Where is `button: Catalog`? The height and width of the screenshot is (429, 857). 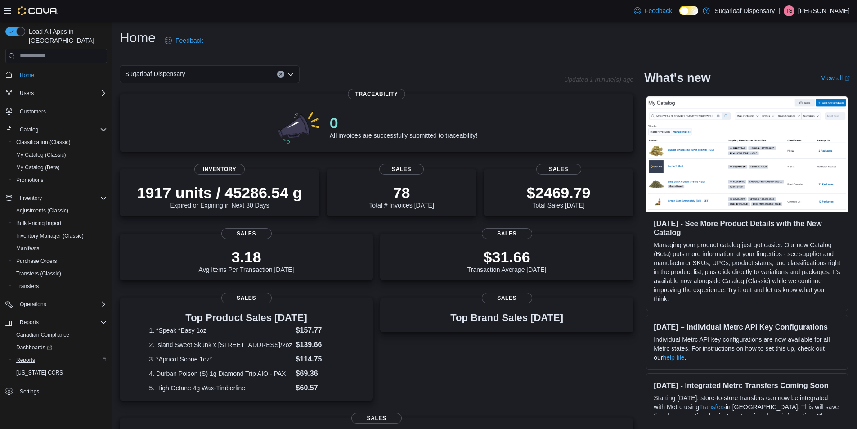 button: Catalog is located at coordinates (29, 130).